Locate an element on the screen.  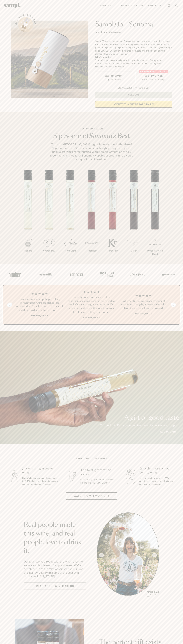
span: 136 is located at coordinates (111, 32).